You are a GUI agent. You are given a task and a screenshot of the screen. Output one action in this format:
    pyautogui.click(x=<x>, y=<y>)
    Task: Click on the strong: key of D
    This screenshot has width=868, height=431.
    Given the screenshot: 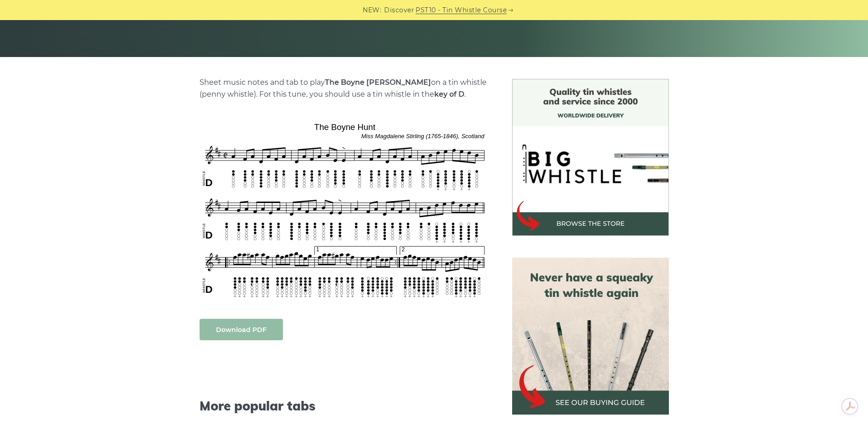 What is the action you would take?
    pyautogui.click(x=449, y=94)
    